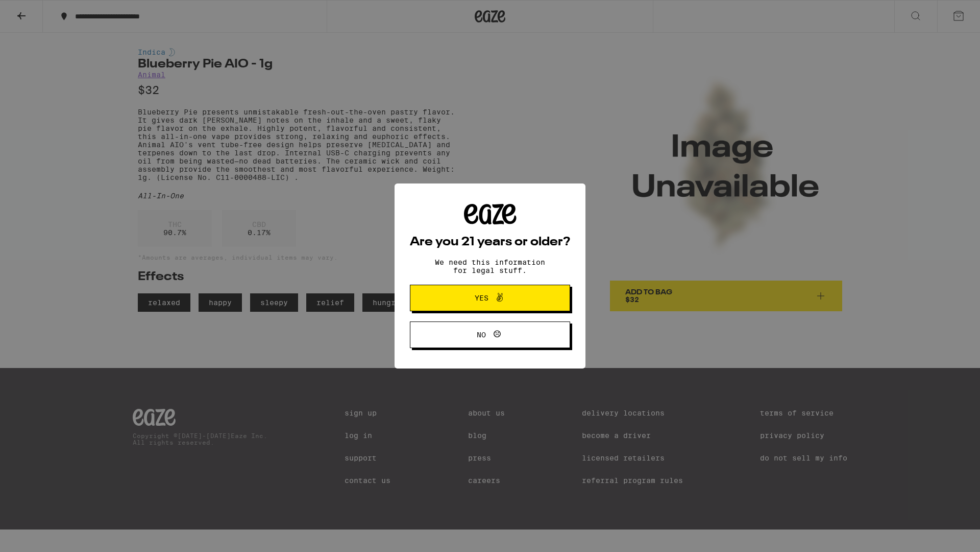 Image resolution: width=980 pixels, height=552 pixels. What do you see at coordinates (481, 335) in the screenshot?
I see `span: No` at bounding box center [481, 335].